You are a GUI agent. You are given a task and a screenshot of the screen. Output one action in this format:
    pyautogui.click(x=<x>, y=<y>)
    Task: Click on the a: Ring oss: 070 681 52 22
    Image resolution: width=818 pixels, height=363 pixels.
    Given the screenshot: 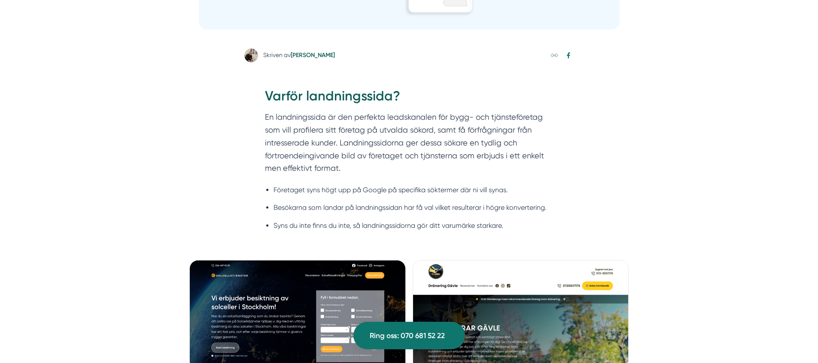 What is the action you would take?
    pyautogui.click(x=409, y=336)
    